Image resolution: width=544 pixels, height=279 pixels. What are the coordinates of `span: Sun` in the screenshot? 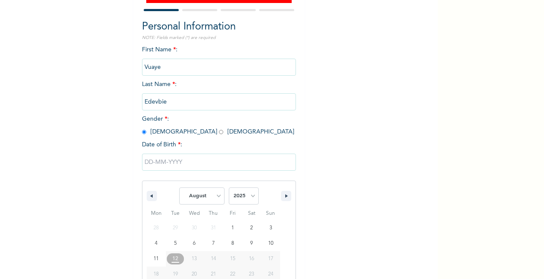 It's located at (270, 213).